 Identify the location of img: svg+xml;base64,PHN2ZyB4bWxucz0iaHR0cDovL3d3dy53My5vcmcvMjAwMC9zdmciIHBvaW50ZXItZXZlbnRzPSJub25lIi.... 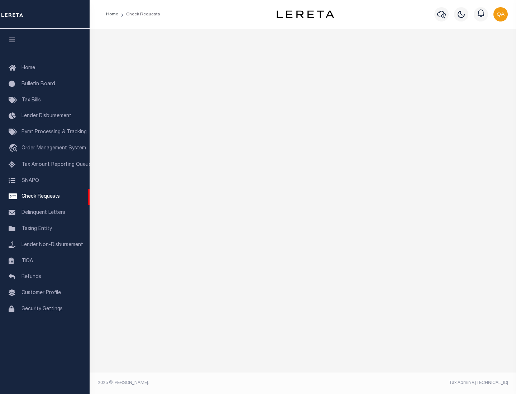
(500, 14).